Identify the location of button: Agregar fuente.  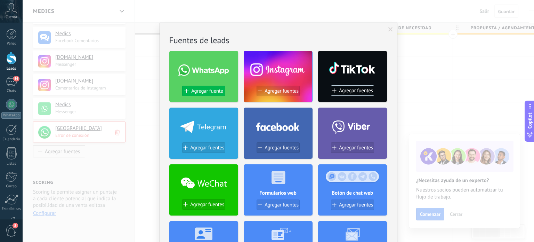
(204, 91).